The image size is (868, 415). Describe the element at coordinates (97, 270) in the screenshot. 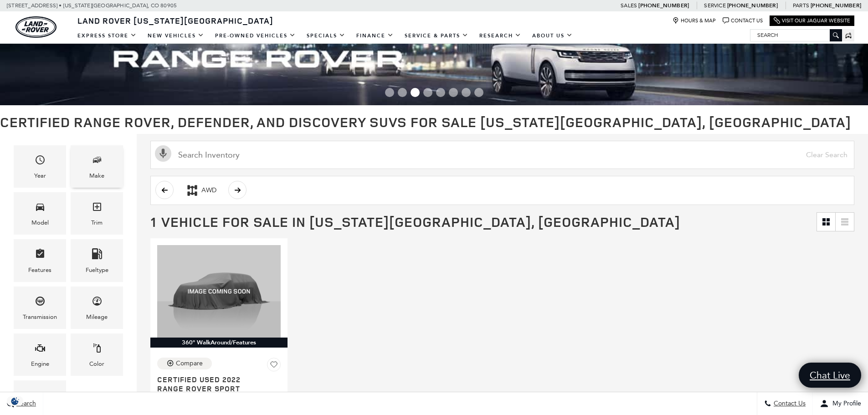

I see `div: Fueltype` at that location.